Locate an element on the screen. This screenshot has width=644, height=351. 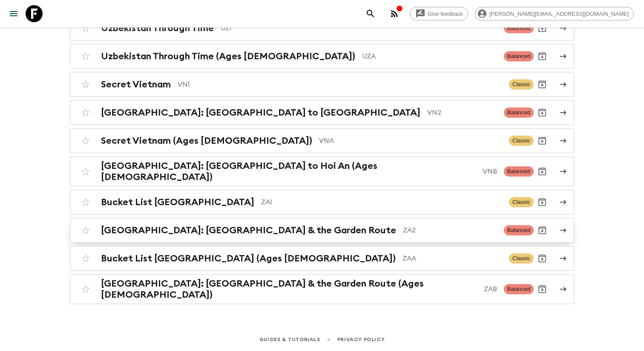
p: ZAB is located at coordinates (491, 289).